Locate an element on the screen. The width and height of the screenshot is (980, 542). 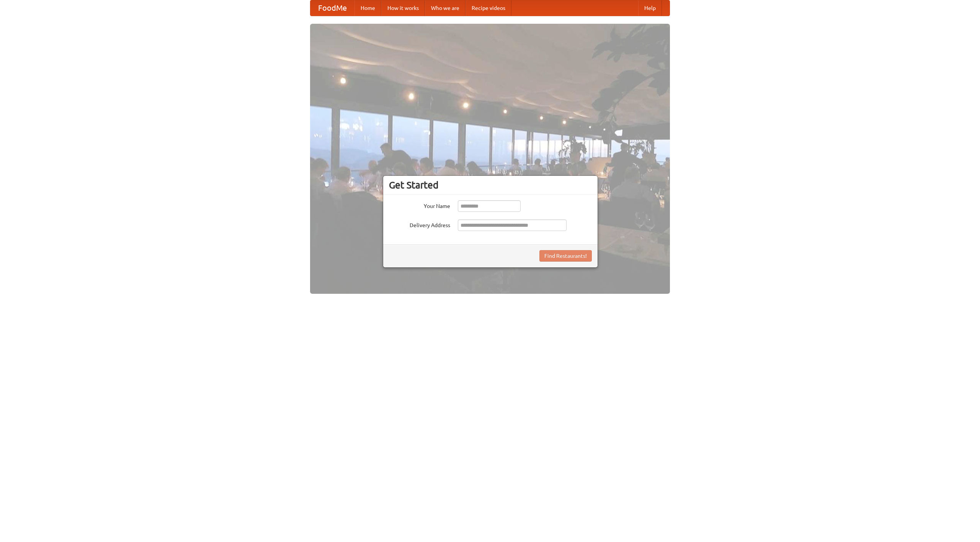
h3: Get Started is located at coordinates (490, 185).